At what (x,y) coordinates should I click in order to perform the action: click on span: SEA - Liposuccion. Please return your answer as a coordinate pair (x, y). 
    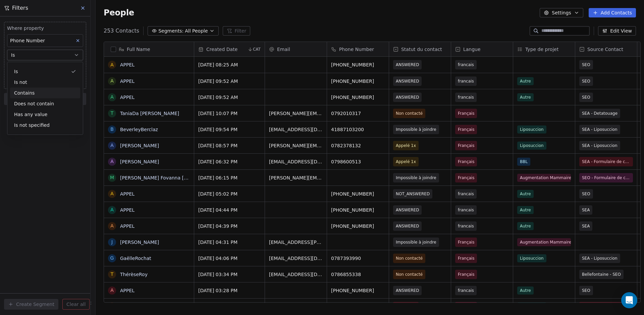
    Looking at the image, I should click on (600, 129).